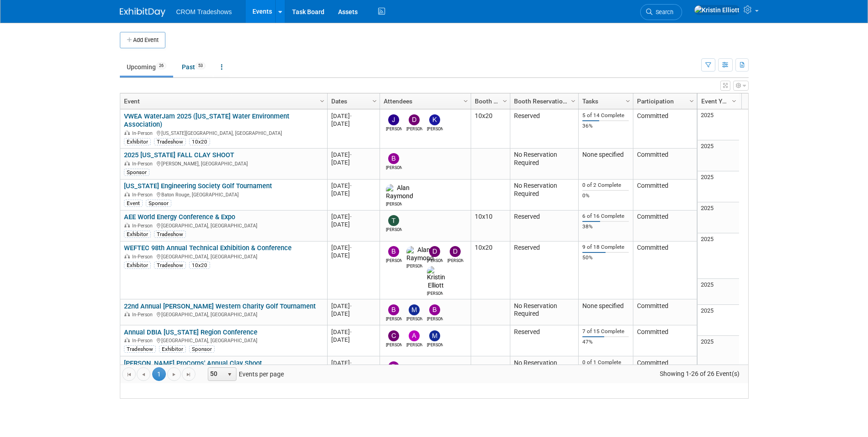 The image size is (868, 437). What do you see at coordinates (436, 278) in the screenshot?
I see `img: Kristin Elliott` at bounding box center [436, 278].